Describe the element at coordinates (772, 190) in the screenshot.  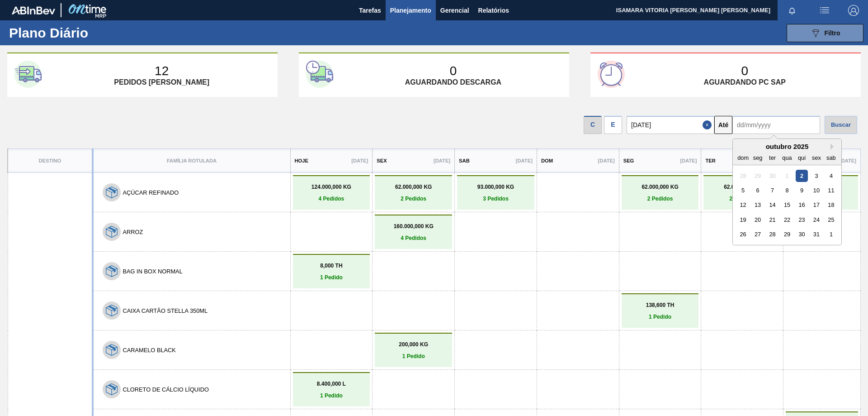
I see `div: Choose terça-feira, 7 de outubro de 2025` at that location.